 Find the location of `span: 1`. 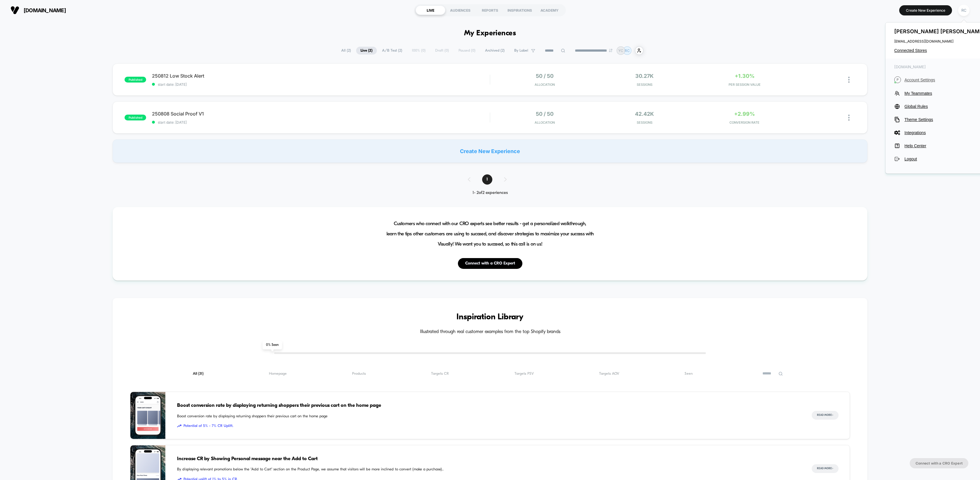

span: 1 is located at coordinates (487, 179).